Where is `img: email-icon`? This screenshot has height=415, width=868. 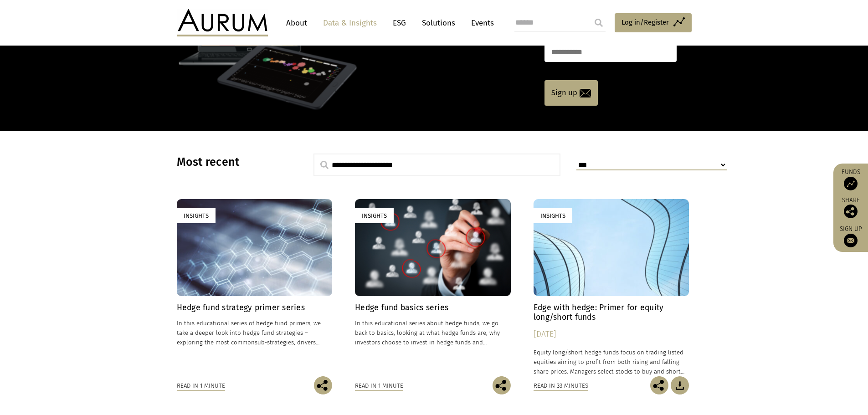
img: email-icon is located at coordinates (585, 93).